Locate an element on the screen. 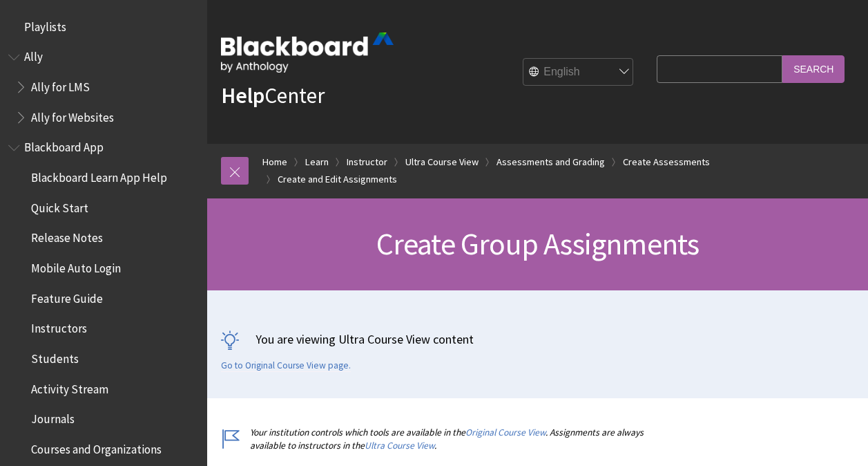 The image size is (868, 466). a: Learn is located at coordinates (317, 162).